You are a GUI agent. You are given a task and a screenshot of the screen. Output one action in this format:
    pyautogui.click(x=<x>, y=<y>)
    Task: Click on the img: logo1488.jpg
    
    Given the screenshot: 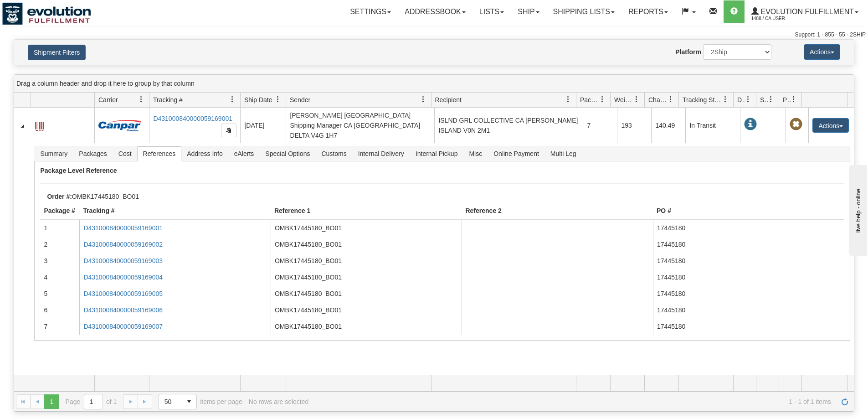 What is the action you would take?
    pyautogui.click(x=46, y=13)
    